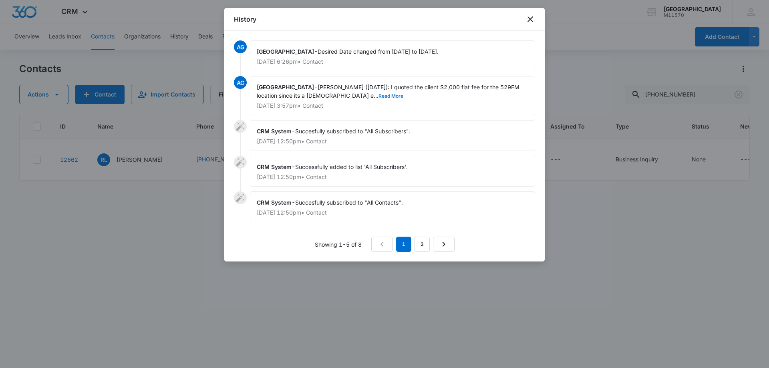  Describe the element at coordinates (351, 167) in the screenshot. I see `span: Successfully added to list 'All Subscribers'.` at that location.